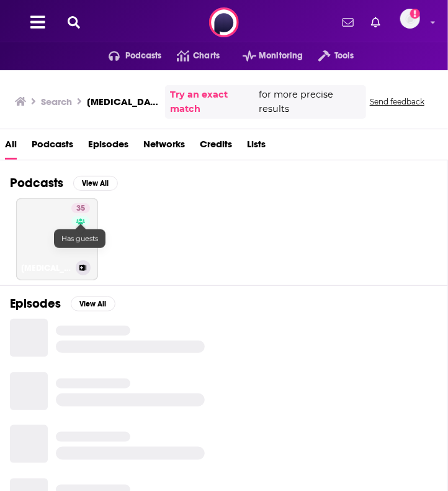 This screenshot has height=491, width=448. What do you see at coordinates (224, 22) in the screenshot?
I see `img: Podchaser - Follow, Share and Rate Podcasts` at bounding box center [224, 22].